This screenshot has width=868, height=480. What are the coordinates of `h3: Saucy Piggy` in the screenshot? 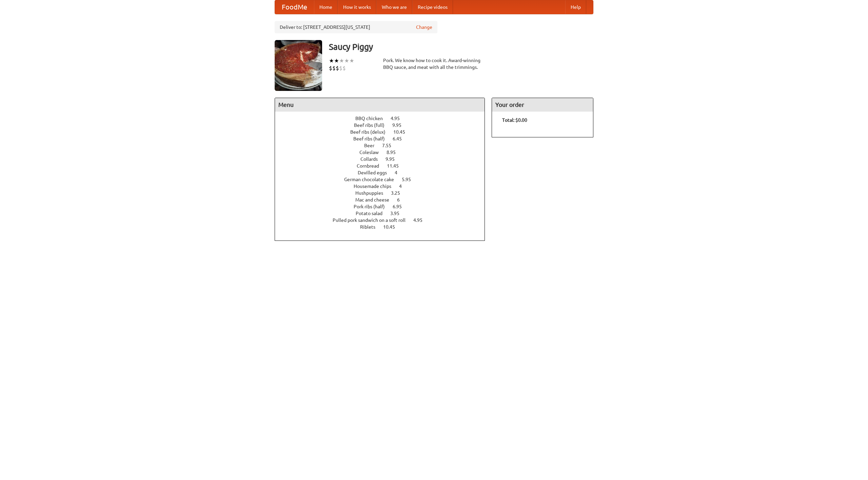 It's located at (461, 47).